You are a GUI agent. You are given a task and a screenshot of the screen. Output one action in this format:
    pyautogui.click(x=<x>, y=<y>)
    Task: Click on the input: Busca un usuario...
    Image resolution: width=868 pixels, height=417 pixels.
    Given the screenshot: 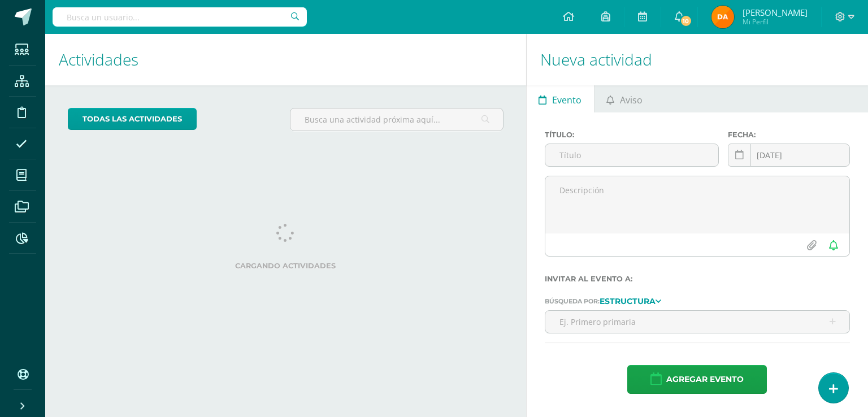 What is the action you would take?
    pyautogui.click(x=180, y=17)
    